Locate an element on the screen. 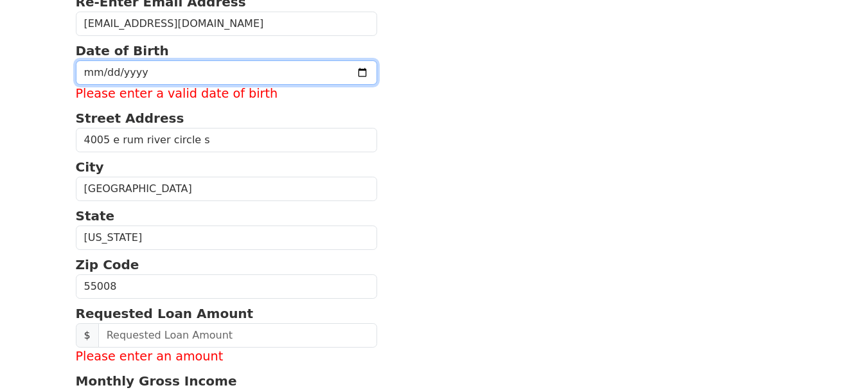 The width and height of the screenshot is (868, 390). label: Please enter a valid date of birth is located at coordinates (227, 94).